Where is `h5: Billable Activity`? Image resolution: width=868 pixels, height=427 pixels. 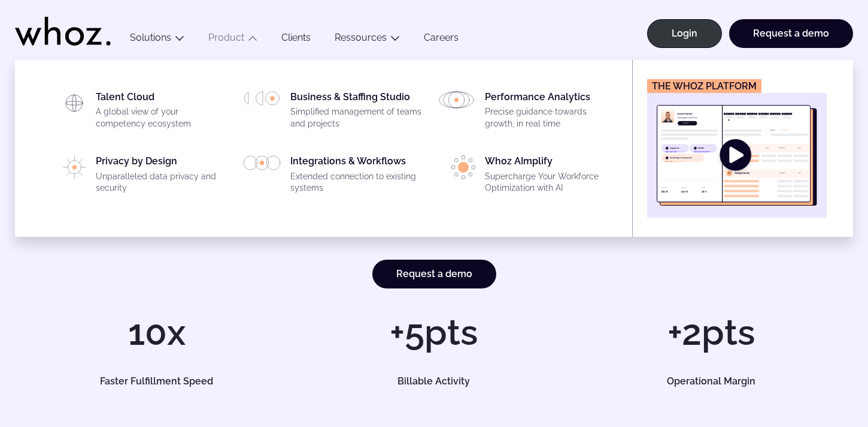
h5: Billable Activity is located at coordinates (434, 381).